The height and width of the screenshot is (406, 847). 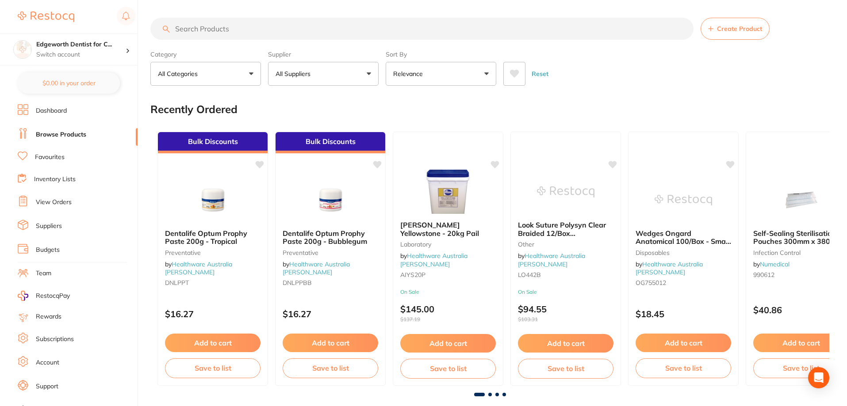 What do you see at coordinates (448, 313) in the screenshot?
I see `p: $145.00` at bounding box center [448, 313].